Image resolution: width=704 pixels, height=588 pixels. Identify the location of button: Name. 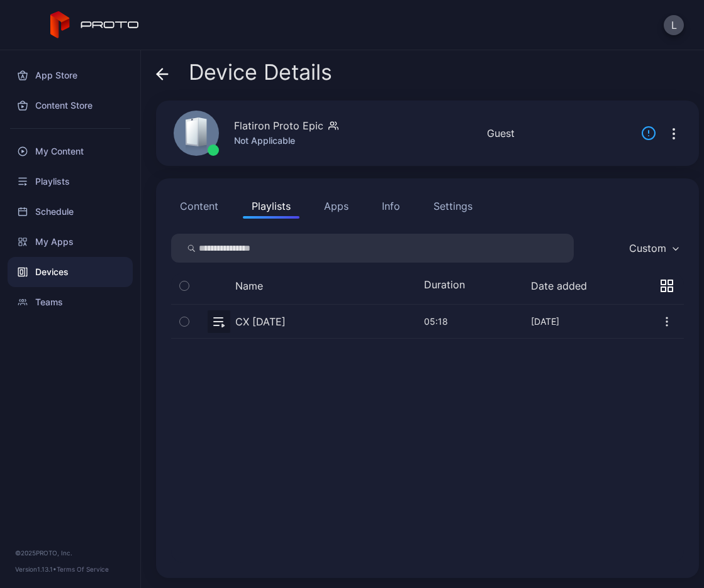
(249, 286).